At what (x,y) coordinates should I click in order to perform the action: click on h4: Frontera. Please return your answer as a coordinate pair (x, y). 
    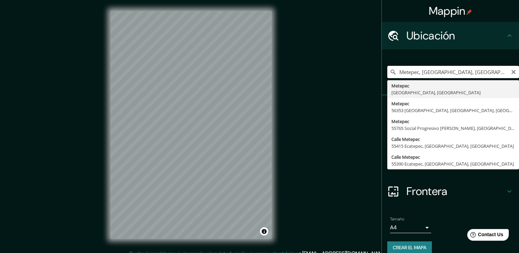
    Looking at the image, I should click on (456, 192).